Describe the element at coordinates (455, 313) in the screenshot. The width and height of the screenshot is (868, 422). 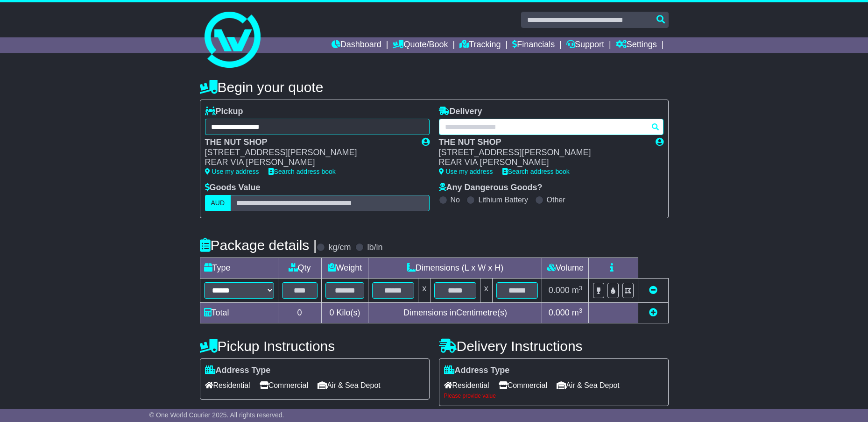
I see `td: Dimensions in Centimetre(s)` at that location.